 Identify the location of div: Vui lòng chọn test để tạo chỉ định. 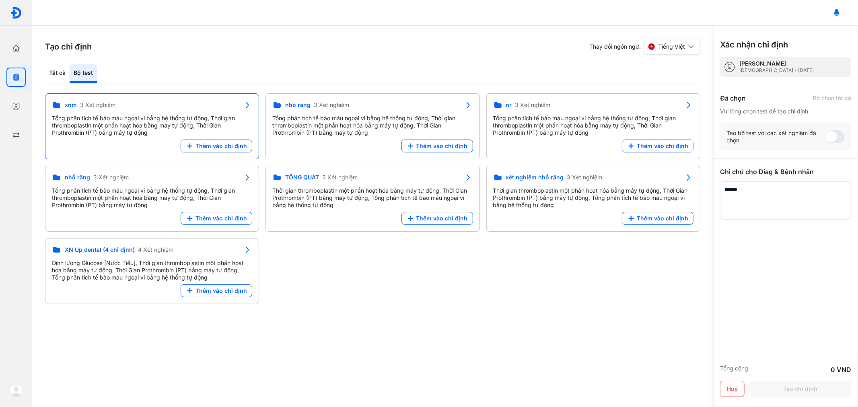
(786, 111).